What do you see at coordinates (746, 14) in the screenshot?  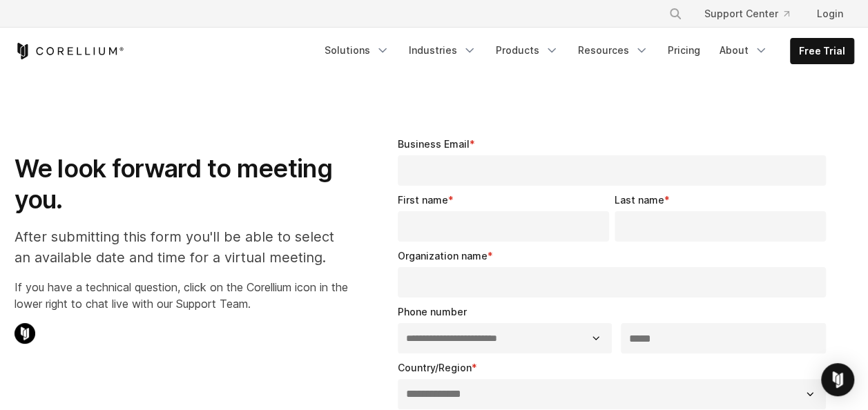 I see `a: Support Center` at bounding box center [746, 14].